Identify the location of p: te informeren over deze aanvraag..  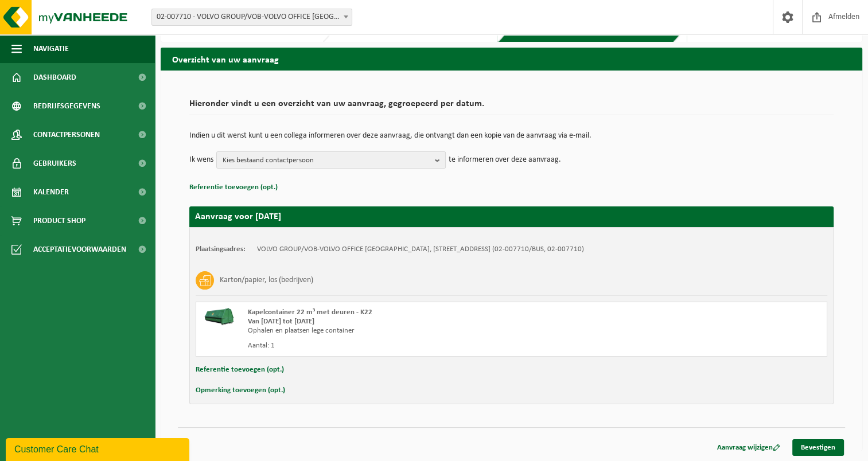
(505, 160).